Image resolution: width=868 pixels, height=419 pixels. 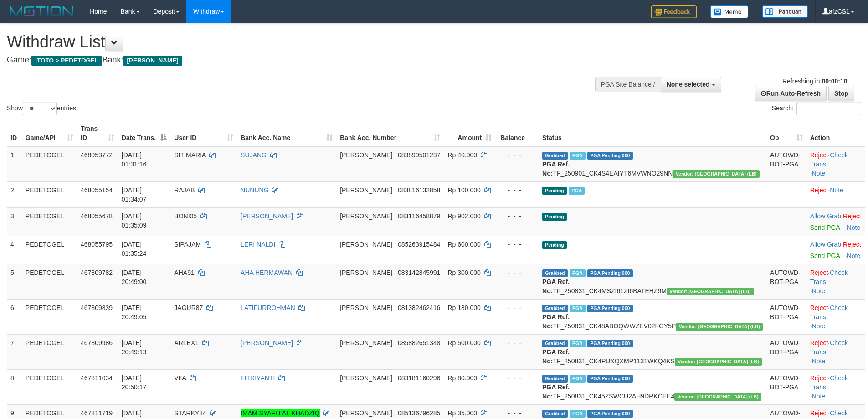 What do you see at coordinates (14, 194) in the screenshot?
I see `td: 2` at bounding box center [14, 194].